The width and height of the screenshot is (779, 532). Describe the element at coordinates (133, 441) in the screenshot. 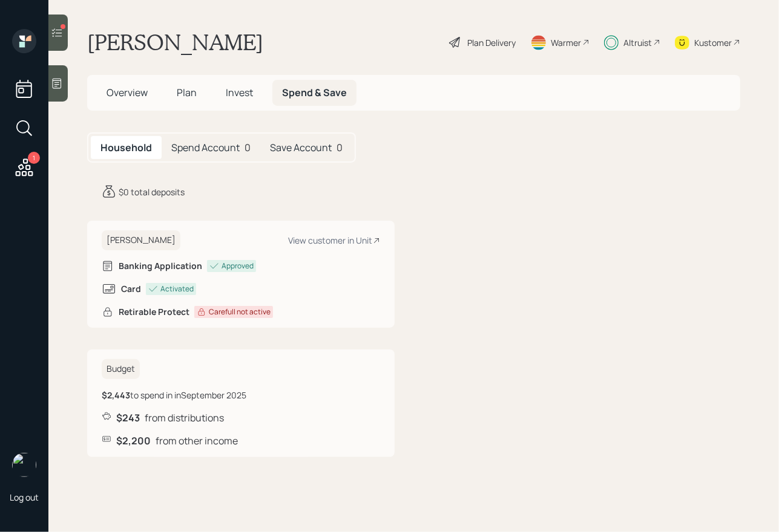

I see `b: $2,200` at that location.